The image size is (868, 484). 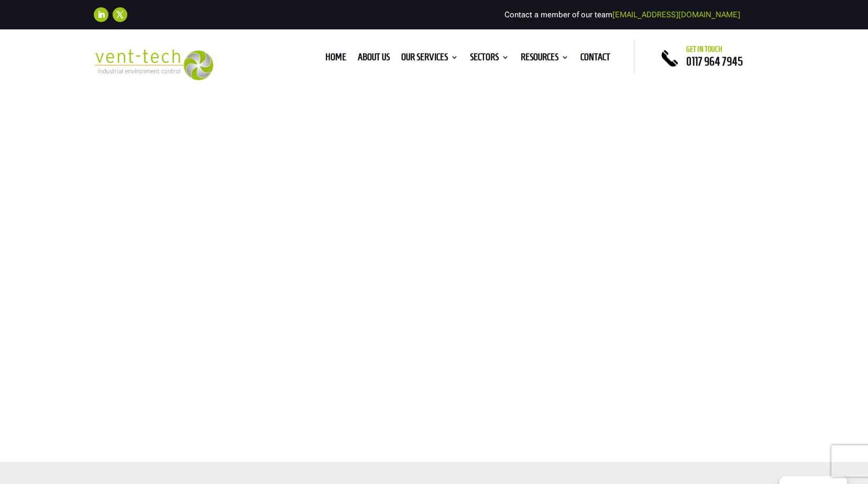 I want to click on img: 2023-09-27T08_35_16.549ZVENT-TECH---Clear-background, so click(x=154, y=65).